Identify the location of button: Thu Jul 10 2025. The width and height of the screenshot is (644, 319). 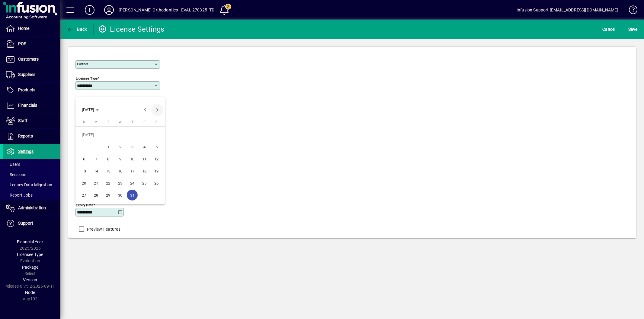
(132, 159).